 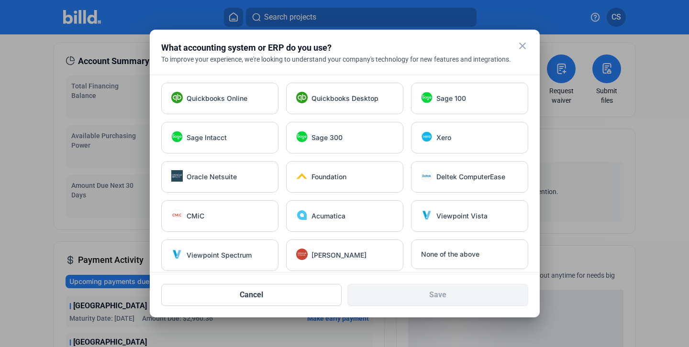 What do you see at coordinates (462, 216) in the screenshot?
I see `span: Viewpoint Vista` at bounding box center [462, 216].